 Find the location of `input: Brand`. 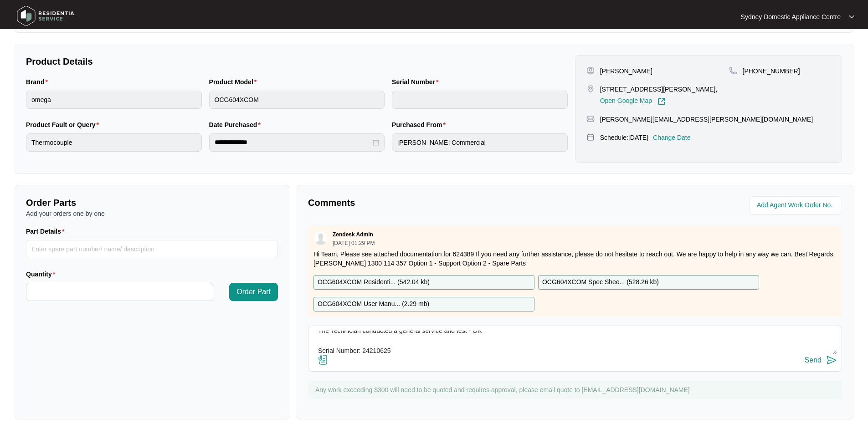

input: Brand is located at coordinates (114, 99).